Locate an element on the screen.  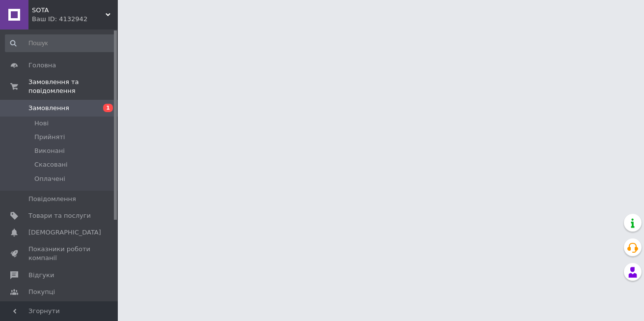
span: Замовлення та повідомлення is located at coordinates (73, 86).